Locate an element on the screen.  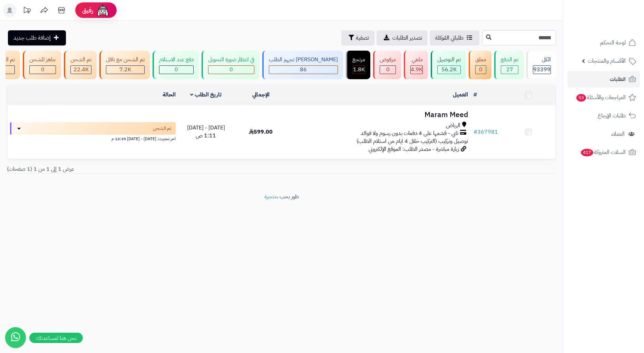
div: مرتجع is located at coordinates (358, 59).